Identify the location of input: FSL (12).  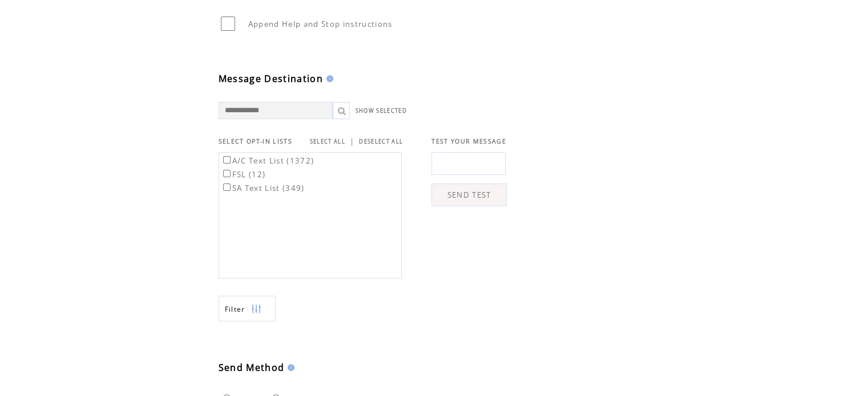
(226, 173).